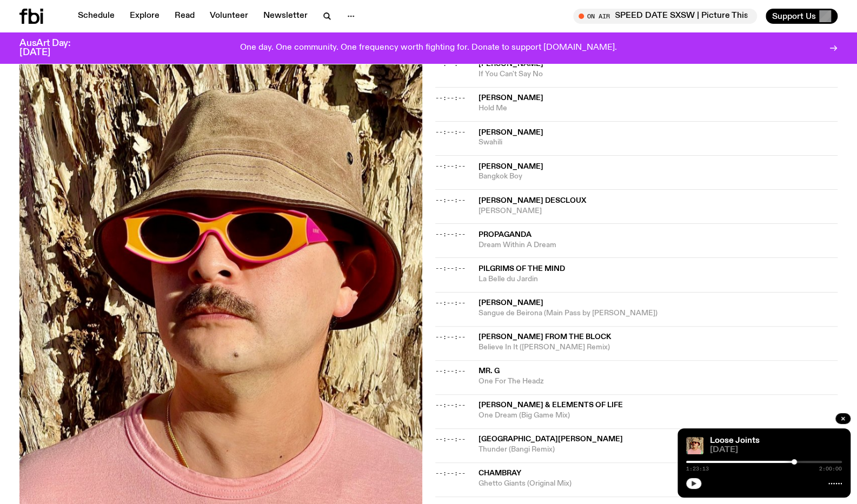 Image resolution: width=857 pixels, height=504 pixels. I want to click on span: Swahili, so click(658, 143).